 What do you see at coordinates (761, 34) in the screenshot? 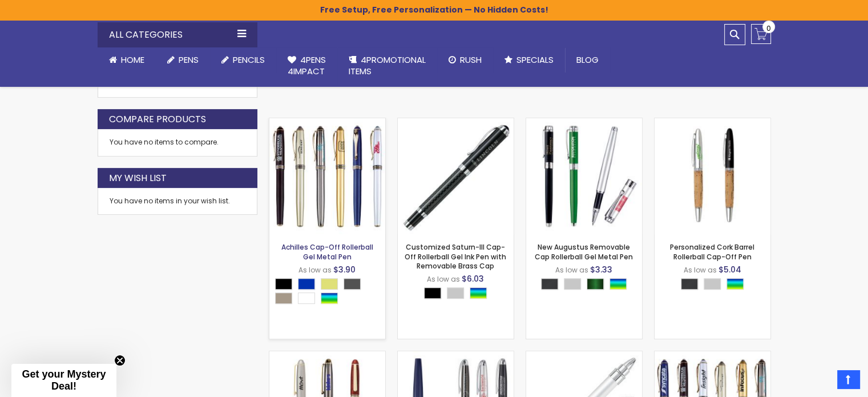
I see `a: 0` at bounding box center [761, 34].